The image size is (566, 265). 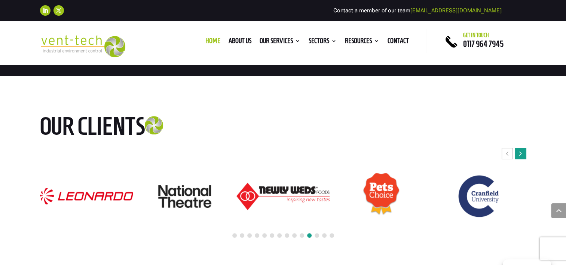 What do you see at coordinates (362, 42) in the screenshot?
I see `a: Resources` at bounding box center [362, 42].